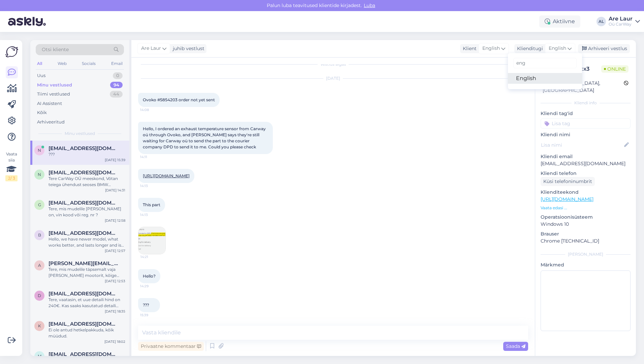  Describe the element at coordinates (585, 192) in the screenshot. I see `p: Klienditeekond` at that location.